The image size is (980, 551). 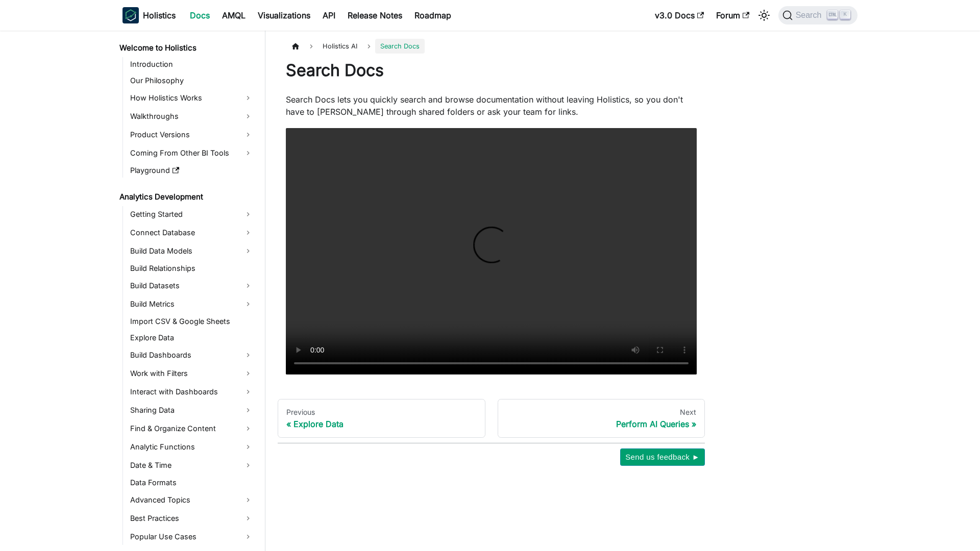 I want to click on a: API, so click(x=329, y=15).